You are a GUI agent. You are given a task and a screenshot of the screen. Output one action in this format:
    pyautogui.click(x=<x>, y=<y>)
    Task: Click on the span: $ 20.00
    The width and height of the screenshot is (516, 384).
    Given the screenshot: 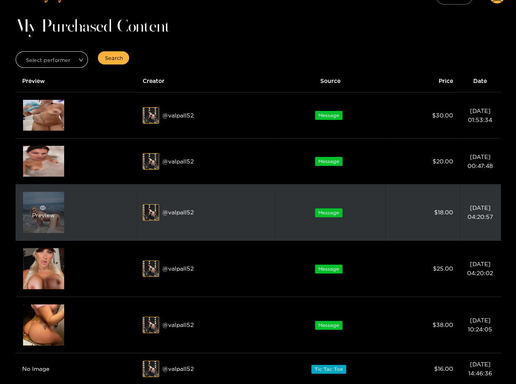 What is the action you would take?
    pyautogui.click(x=442, y=161)
    